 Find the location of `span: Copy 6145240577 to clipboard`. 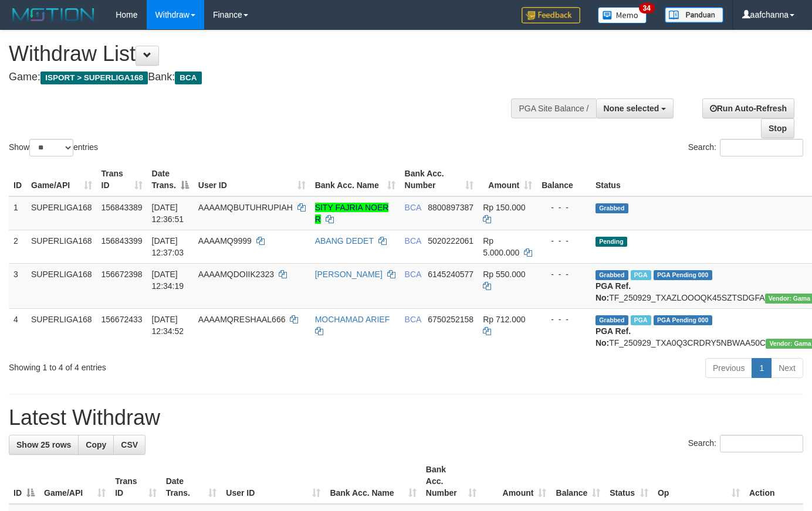

span: Copy 6145240577 to clipboard is located at coordinates (451, 274).